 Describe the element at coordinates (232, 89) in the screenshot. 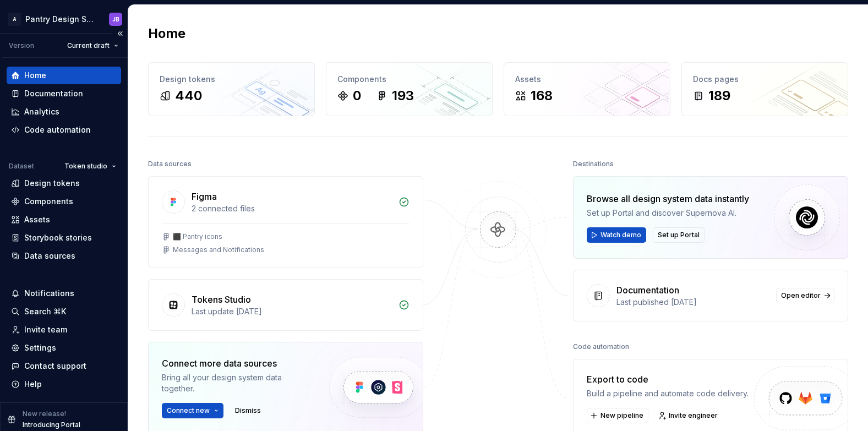

I see `a: Design tokens440` at that location.